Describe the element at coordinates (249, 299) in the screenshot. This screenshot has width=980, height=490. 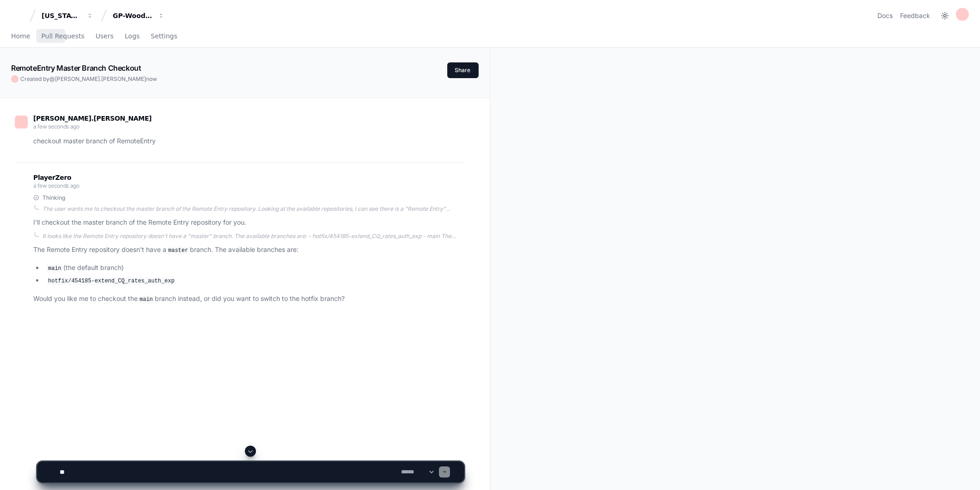
I see `p: Would you like me to checkout the branch instead, or did you want to switch to the hotfix branch?` at that location.